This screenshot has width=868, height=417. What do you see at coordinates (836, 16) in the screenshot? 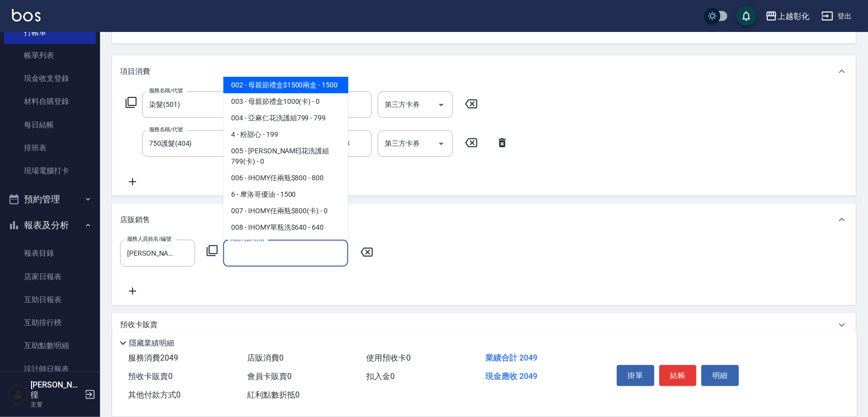
I see `button: 登出` at bounding box center [836, 16].